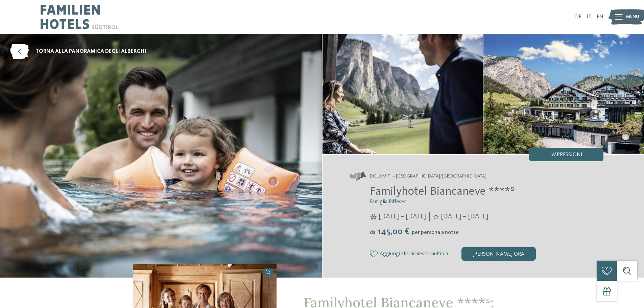  I want to click on i: Orari d'apertura estate, so click(436, 217).